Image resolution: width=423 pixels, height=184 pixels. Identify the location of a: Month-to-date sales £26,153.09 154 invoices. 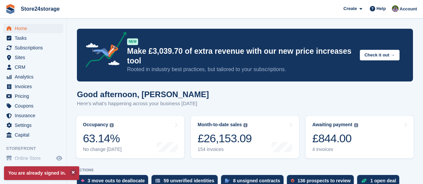
(245, 137).